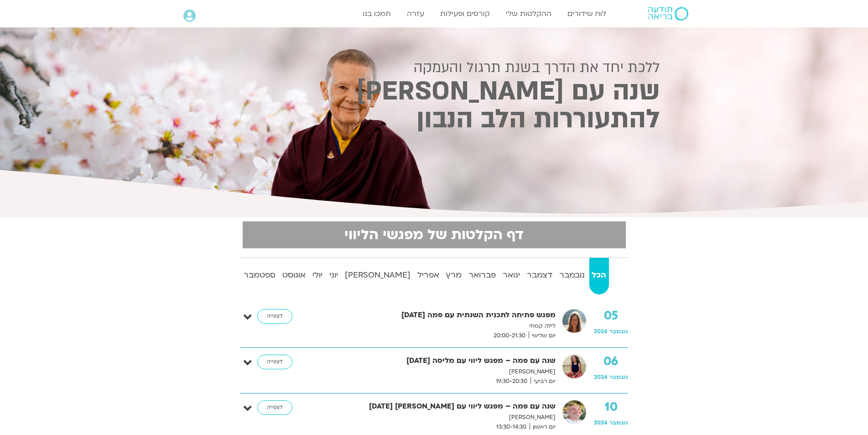 The width and height of the screenshot is (868, 435). I want to click on img: תודעה בריאה, so click(668, 13).